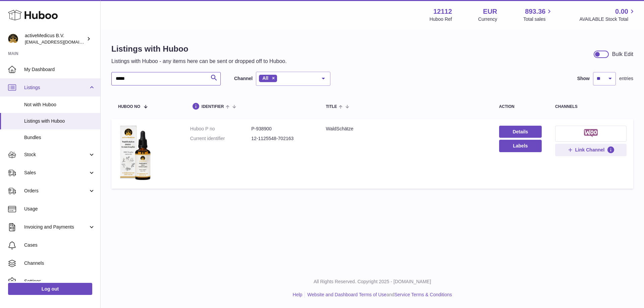 The image size is (644, 308). What do you see at coordinates (199, 49) in the screenshot?
I see `h1: Listings with Huboo` at bounding box center [199, 49].